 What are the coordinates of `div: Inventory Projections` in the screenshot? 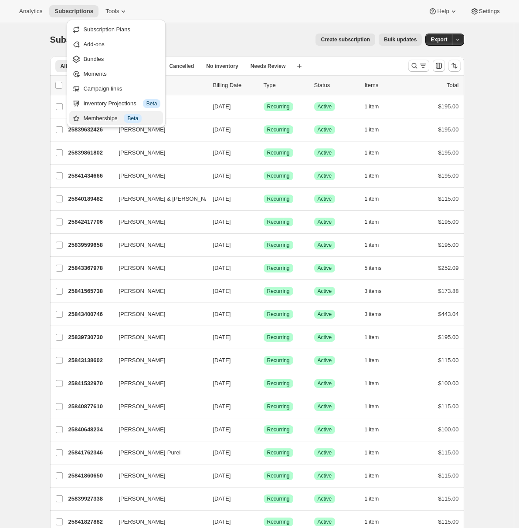 It's located at (121, 104).